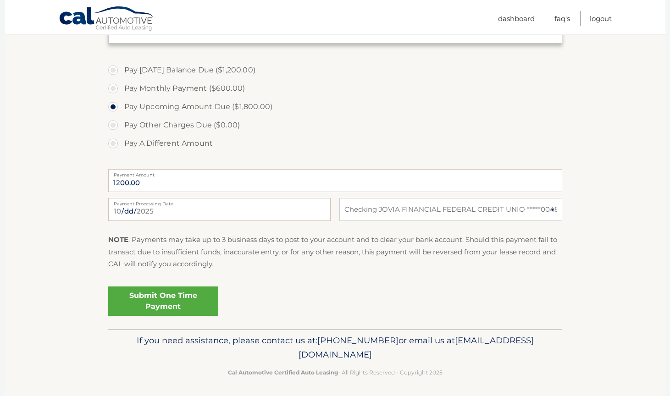 The height and width of the screenshot is (396, 670). Describe the element at coordinates (335, 88) in the screenshot. I see `label: Pay Monthly Payment ($600.00)` at that location.